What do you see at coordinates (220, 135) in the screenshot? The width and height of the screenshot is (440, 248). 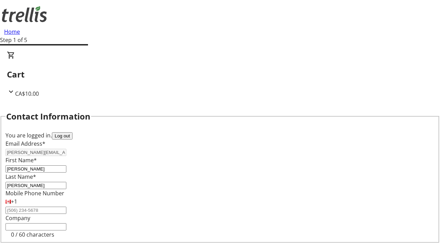 I see `div: You are logged in.` at bounding box center [220, 135].